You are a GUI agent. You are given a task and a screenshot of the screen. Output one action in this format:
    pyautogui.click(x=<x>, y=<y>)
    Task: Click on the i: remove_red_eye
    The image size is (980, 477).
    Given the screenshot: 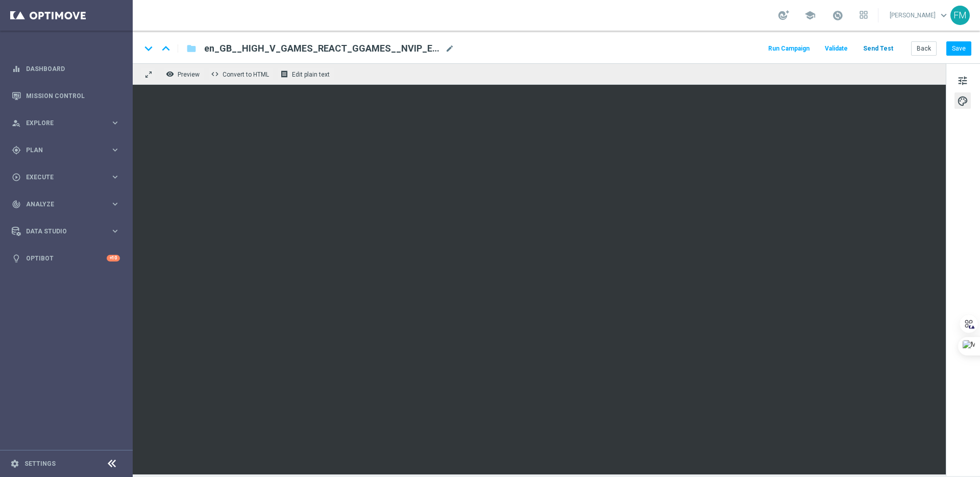 What is the action you would take?
    pyautogui.click(x=170, y=74)
    